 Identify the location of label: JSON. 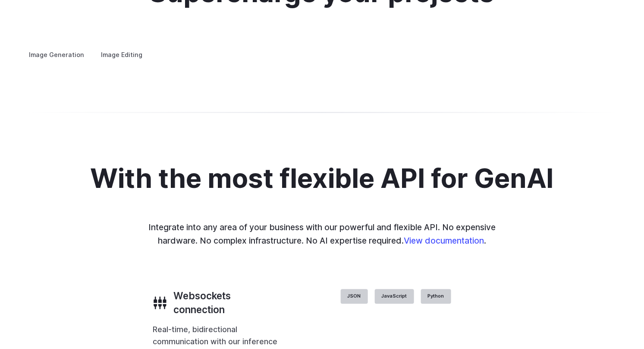
(354, 296).